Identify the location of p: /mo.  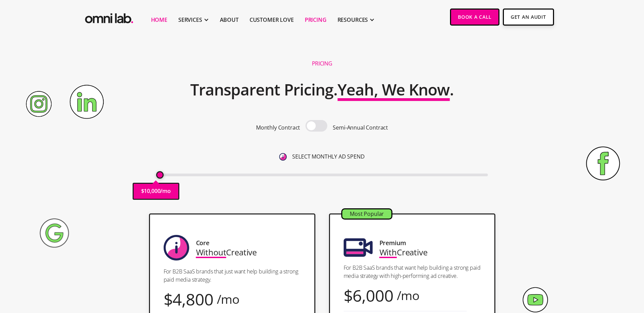
(165, 191).